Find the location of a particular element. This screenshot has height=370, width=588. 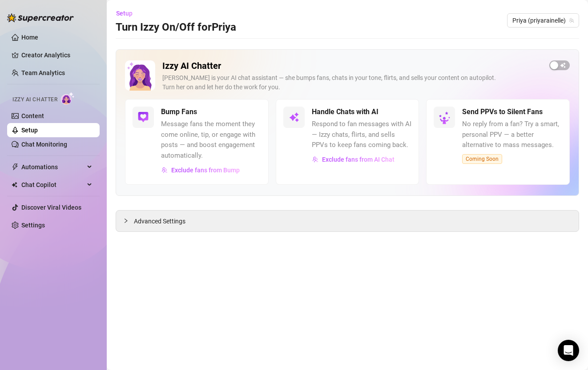

a: Chat Monitoring is located at coordinates (44, 145).